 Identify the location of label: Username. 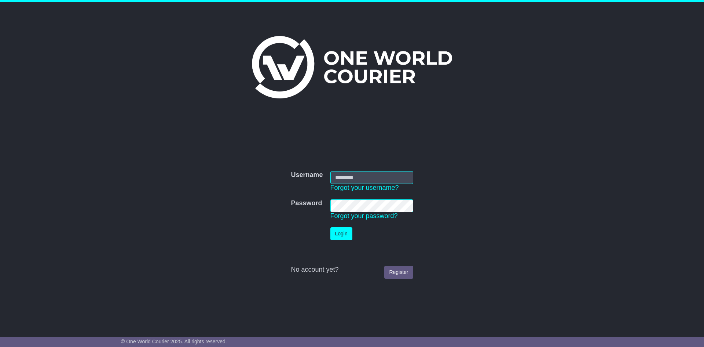
(307, 175).